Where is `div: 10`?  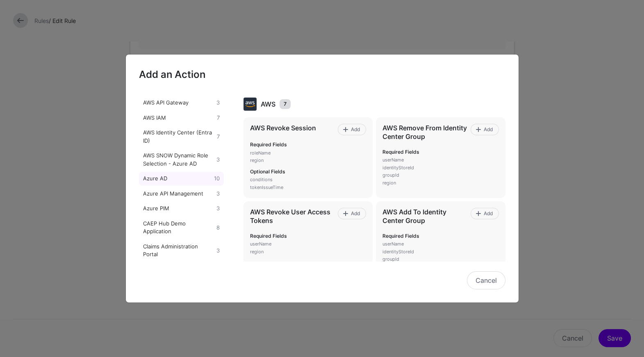
div: 10 is located at coordinates (217, 178).